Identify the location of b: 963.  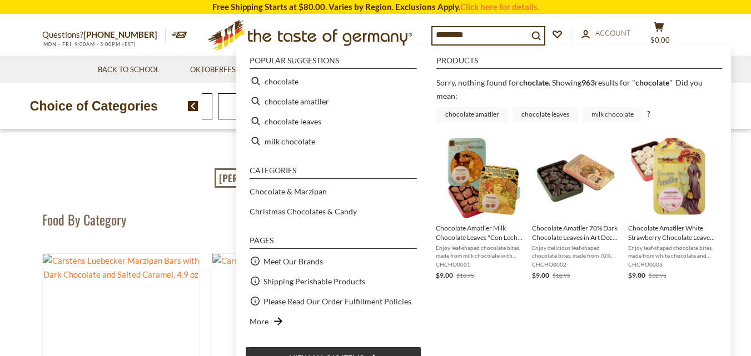
(588, 82).